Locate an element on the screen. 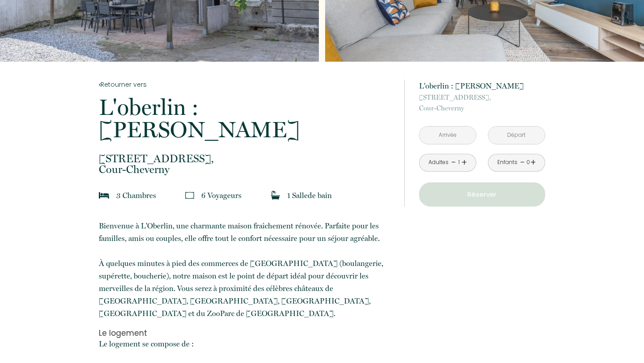 The width and height of the screenshot is (644, 363). button: Réserver is located at coordinates (483, 195).